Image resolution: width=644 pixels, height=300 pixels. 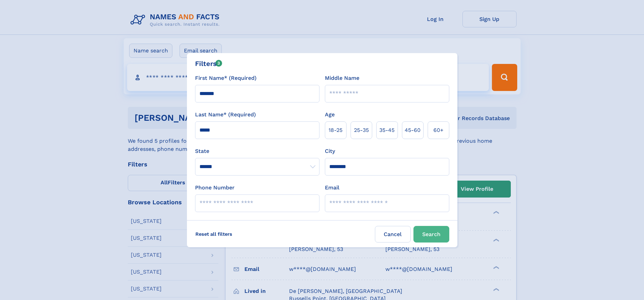 I want to click on label: State, so click(x=257, y=151).